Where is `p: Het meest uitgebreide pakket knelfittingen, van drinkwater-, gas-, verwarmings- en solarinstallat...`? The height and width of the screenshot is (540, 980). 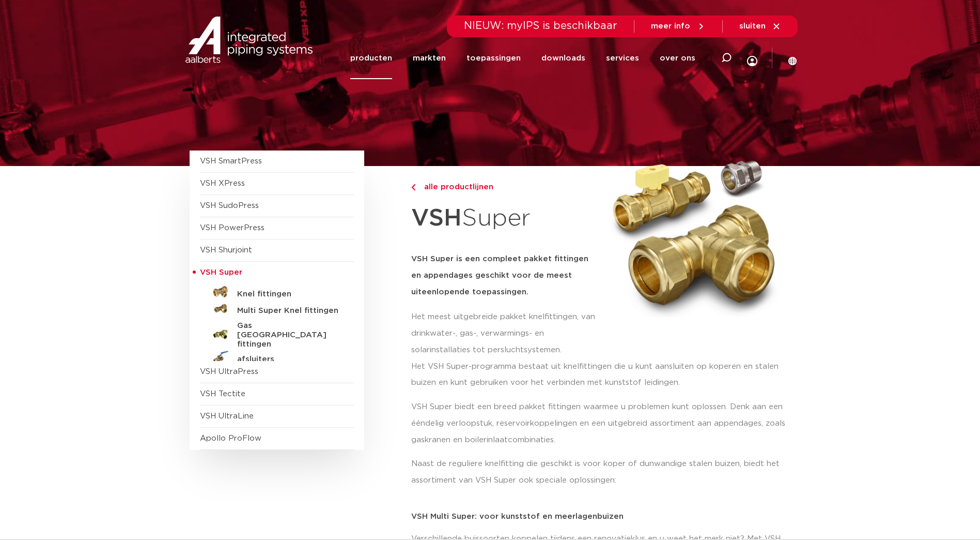
p: Het meest uitgebreide pakket knelfittingen, van drinkwater-, gas-, verwarmings- en solarinstallat... is located at coordinates (504, 333).